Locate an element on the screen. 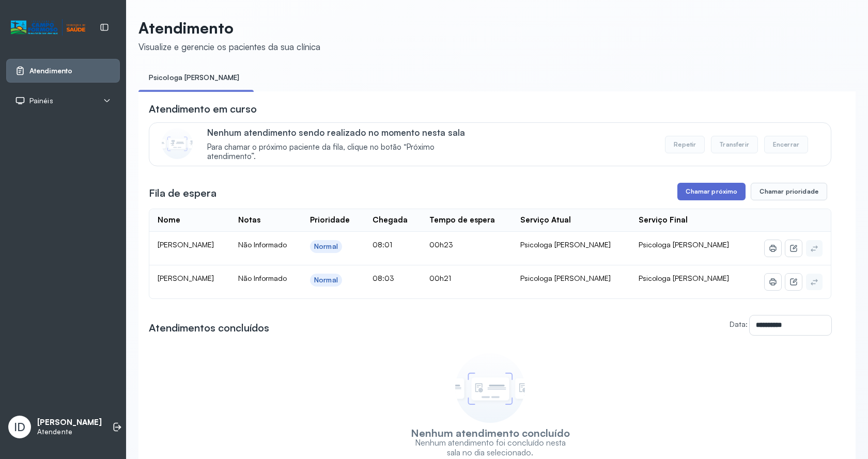  div: Serviço Final is located at coordinates (663, 220).